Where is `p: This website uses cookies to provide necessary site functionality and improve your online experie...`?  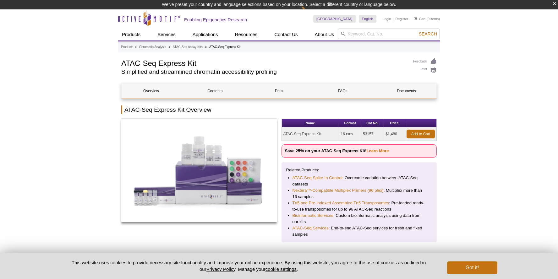
p: This website uses cookies to provide necessary site functionality and improve your online experie... is located at coordinates (248, 266).